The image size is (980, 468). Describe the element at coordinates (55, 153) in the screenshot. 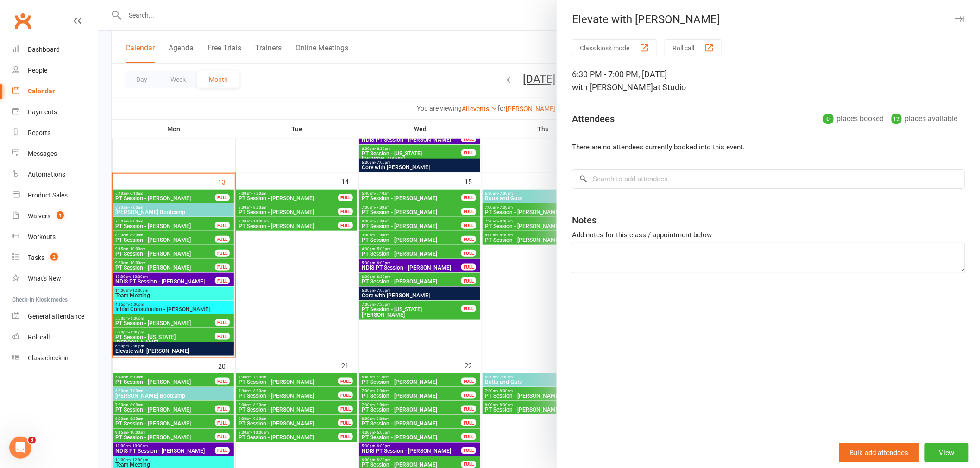

I see `a: Messages` at that location.